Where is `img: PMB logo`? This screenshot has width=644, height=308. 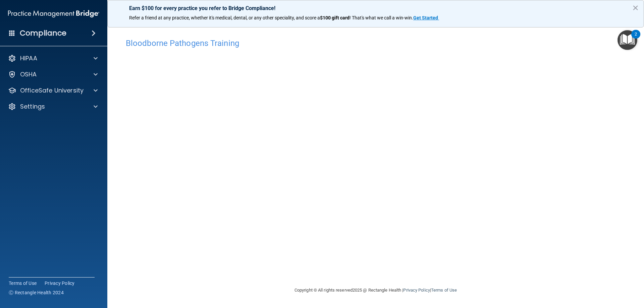 img: PMB logo is located at coordinates (54, 13).